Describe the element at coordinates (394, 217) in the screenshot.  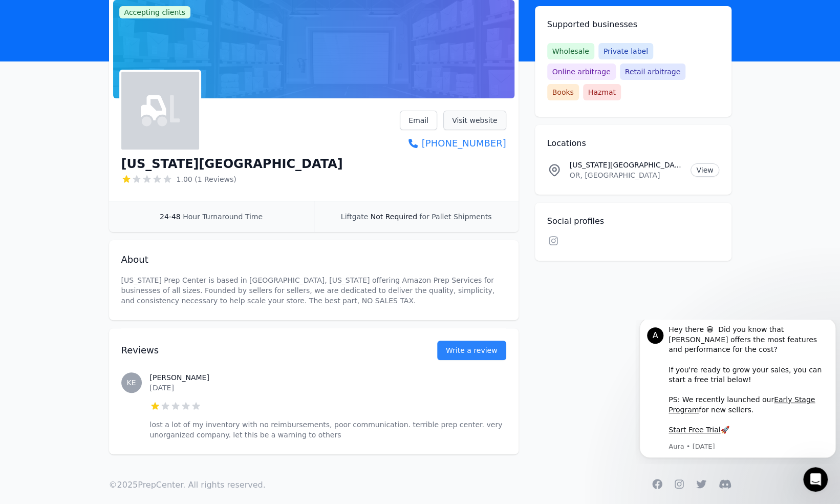
I see `span: Not Required` at that location.